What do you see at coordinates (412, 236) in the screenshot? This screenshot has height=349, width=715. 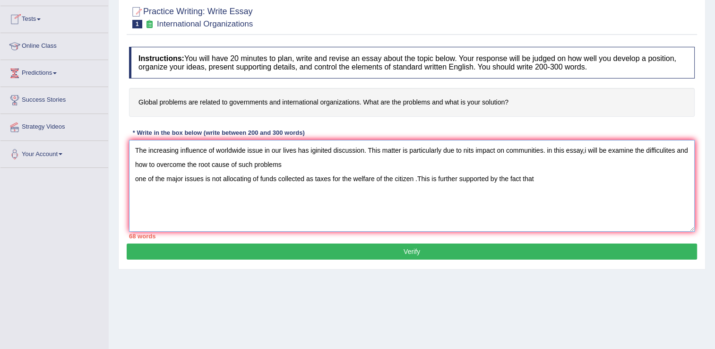 I see `div: 68 words` at bounding box center [412, 236].